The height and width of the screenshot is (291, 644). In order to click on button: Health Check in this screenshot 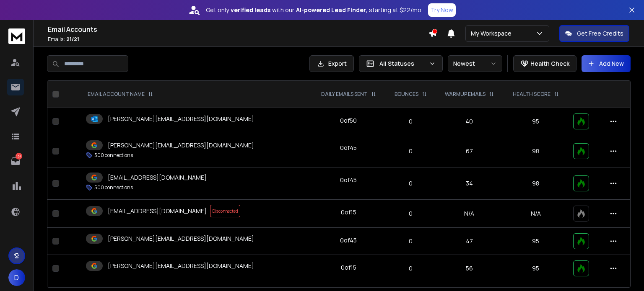, I will do `click(544, 64)`.